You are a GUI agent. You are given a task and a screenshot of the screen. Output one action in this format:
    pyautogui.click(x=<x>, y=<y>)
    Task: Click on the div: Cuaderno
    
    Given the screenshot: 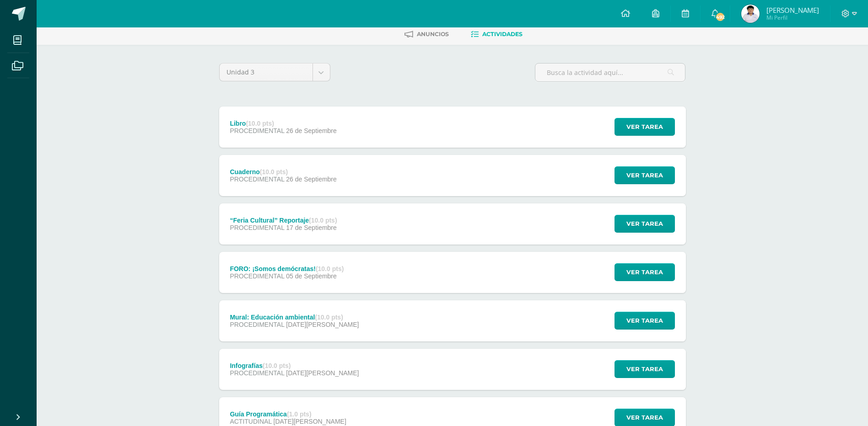 What is the action you would take?
    pyautogui.click(x=283, y=172)
    